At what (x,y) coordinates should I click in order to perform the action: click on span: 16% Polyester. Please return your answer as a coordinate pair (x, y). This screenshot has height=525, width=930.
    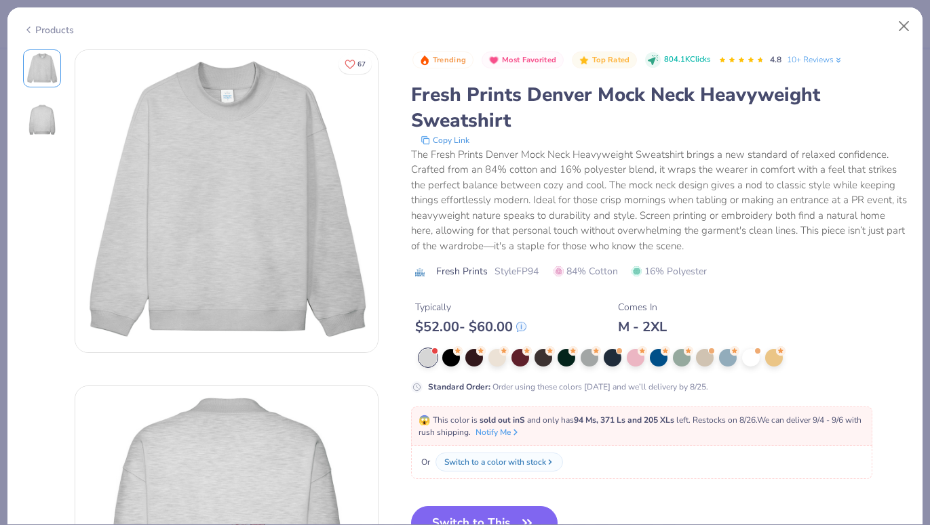
    Looking at the image, I should click on (669, 271).